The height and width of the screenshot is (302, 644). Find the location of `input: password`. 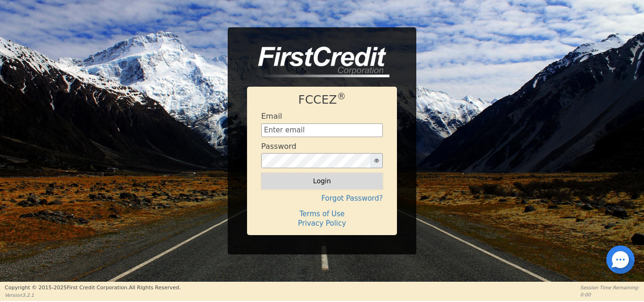

input: password is located at coordinates (316, 161).